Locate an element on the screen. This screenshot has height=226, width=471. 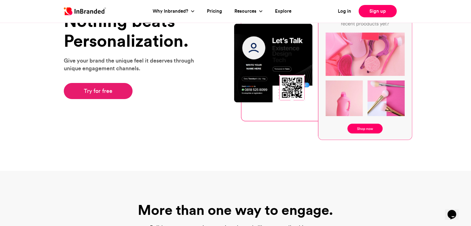
a: Sign up is located at coordinates (377, 11).